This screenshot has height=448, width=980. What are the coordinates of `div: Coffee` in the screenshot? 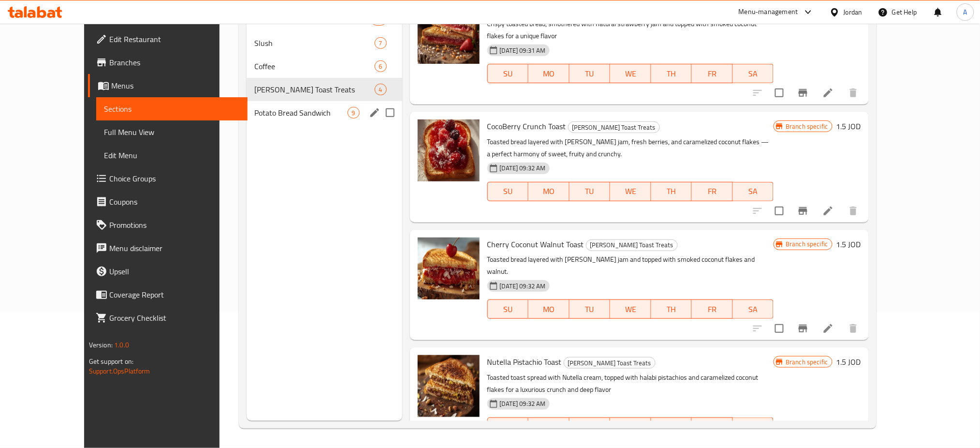 It's located at (314, 66).